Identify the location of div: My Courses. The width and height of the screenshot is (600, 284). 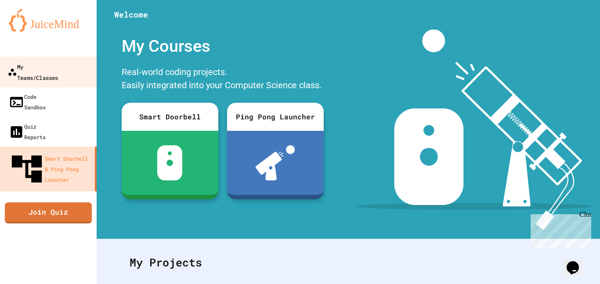
(223, 46).